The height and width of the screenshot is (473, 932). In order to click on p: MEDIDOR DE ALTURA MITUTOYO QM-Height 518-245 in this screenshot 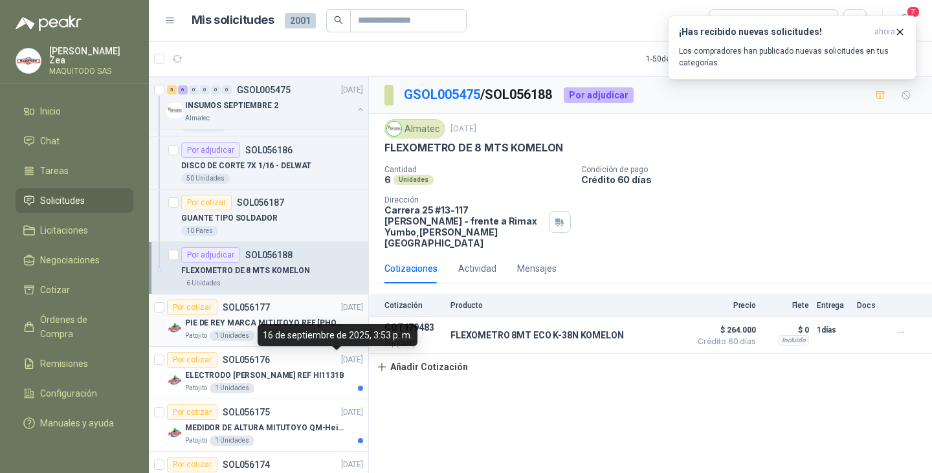, I will do `click(265, 428)`.